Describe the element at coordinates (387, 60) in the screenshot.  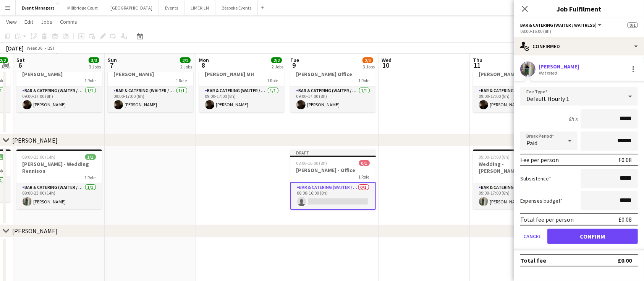
I see `span: Wed` at that location.